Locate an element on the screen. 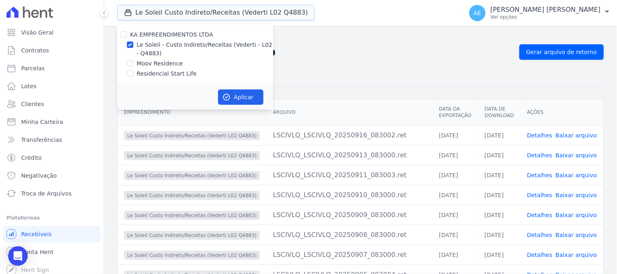  label: KA EMPREENDIMENTOS LTDA is located at coordinates (172, 35).